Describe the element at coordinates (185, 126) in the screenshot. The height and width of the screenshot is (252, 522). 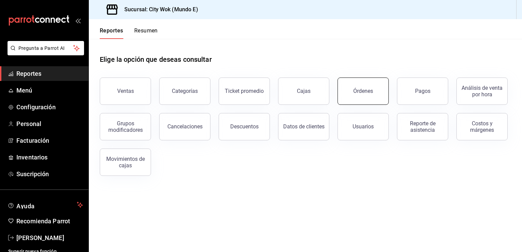
I see `div: Cancelaciones` at that location.